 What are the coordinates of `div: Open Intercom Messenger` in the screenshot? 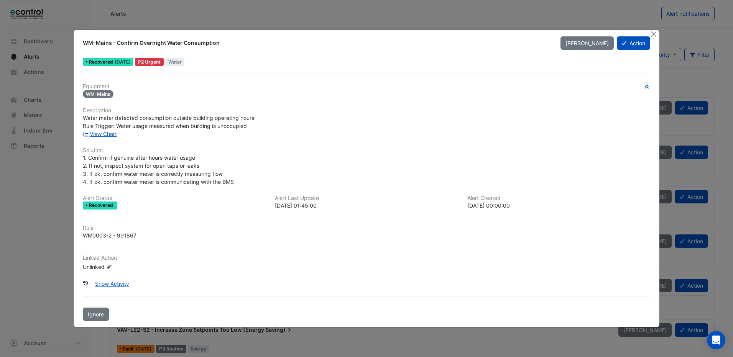 It's located at (717, 341).